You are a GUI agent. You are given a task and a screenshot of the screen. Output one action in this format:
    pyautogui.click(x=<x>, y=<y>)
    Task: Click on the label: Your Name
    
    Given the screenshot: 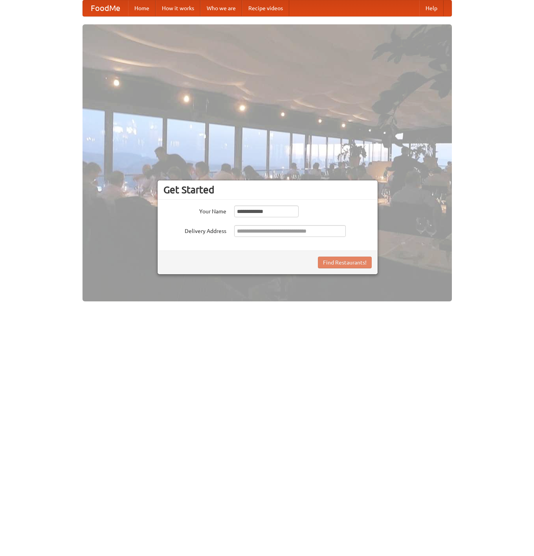 What is the action you would take?
    pyautogui.click(x=195, y=210)
    